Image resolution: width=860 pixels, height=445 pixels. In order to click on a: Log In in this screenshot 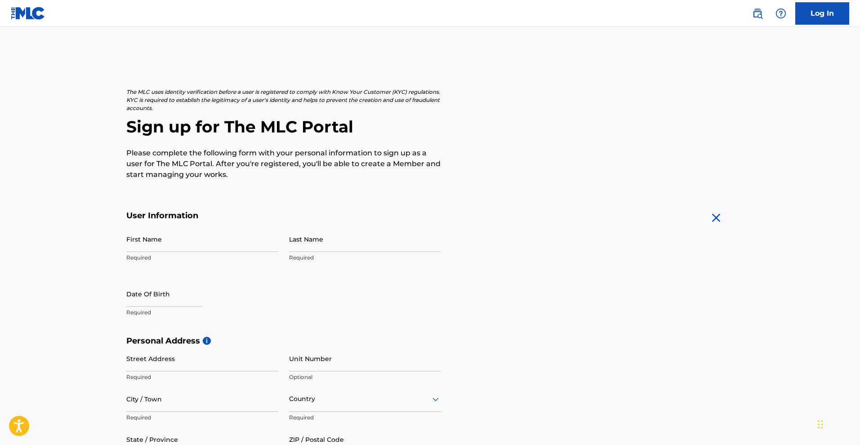, I will do `click(822, 13)`.